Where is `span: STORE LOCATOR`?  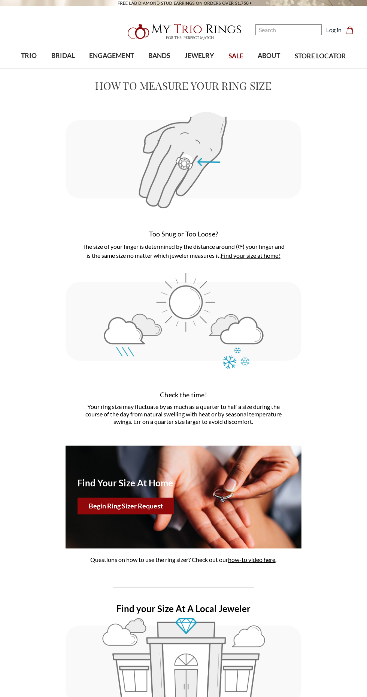
span: STORE LOCATOR is located at coordinates (320, 56).